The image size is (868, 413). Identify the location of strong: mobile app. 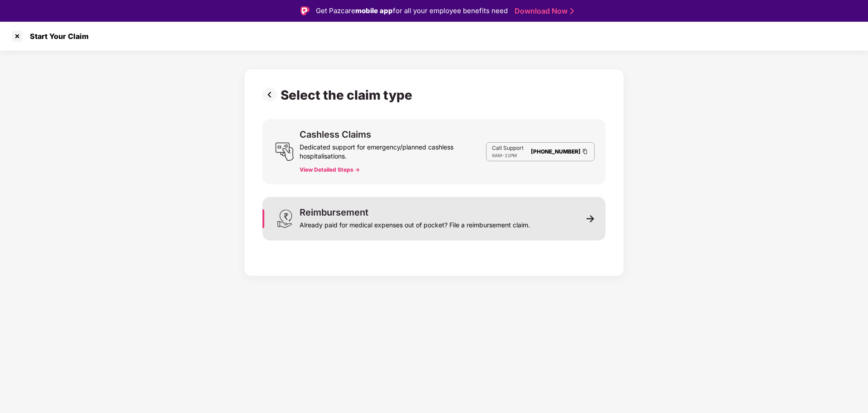
(374, 10).